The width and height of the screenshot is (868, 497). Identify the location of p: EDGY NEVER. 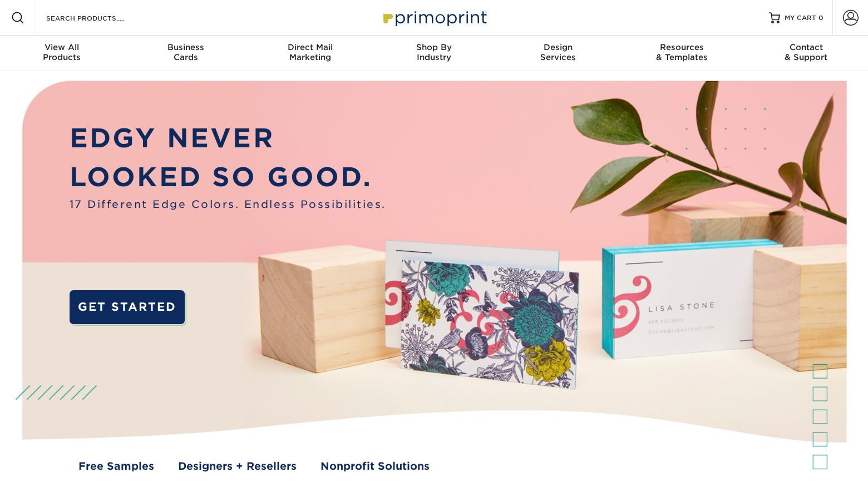
(228, 138).